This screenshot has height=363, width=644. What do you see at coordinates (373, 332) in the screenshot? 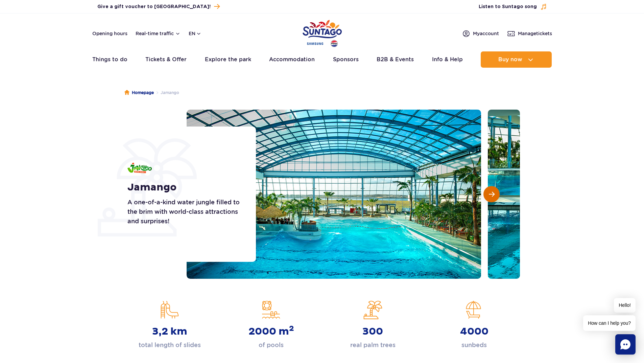
I see `strong: 300` at bounding box center [373, 332].